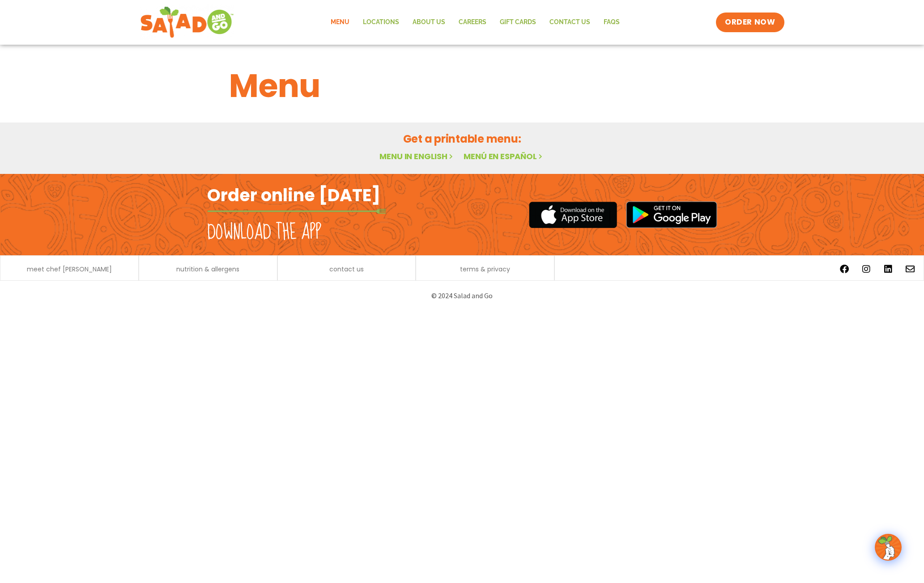  I want to click on a: Menu, so click(340, 22).